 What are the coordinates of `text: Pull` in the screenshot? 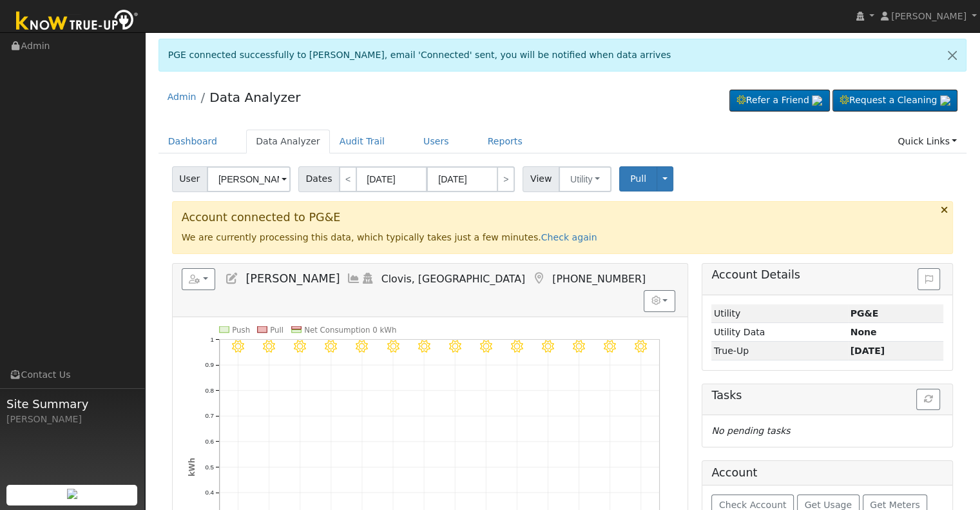 It's located at (276, 329).